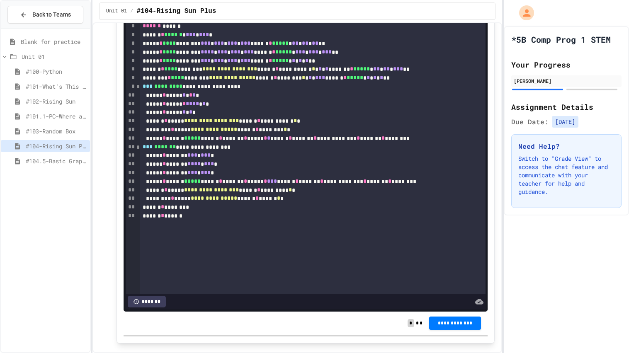  Describe the element at coordinates (561, 39) in the screenshot. I see `h1: *5B Comp Prog 1 STEM` at that location.